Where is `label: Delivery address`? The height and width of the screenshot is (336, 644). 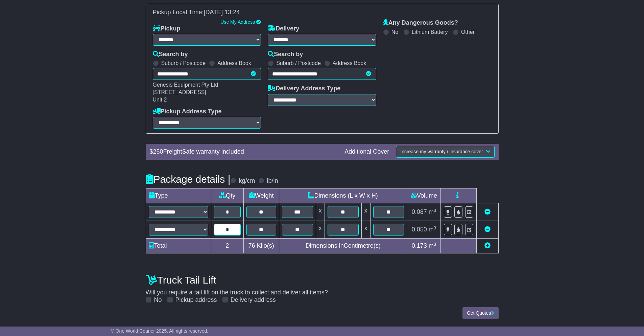
label: Delivery address is located at coordinates (254, 300).